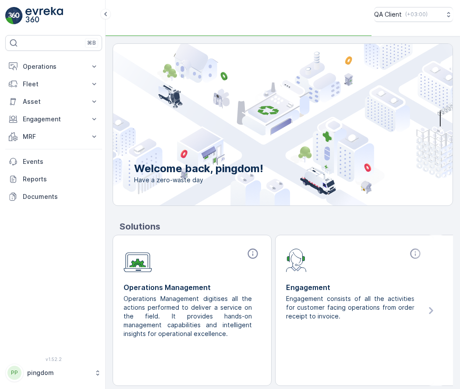 Image resolution: width=460 pixels, height=389 pixels. I want to click on a: Events, so click(53, 162).